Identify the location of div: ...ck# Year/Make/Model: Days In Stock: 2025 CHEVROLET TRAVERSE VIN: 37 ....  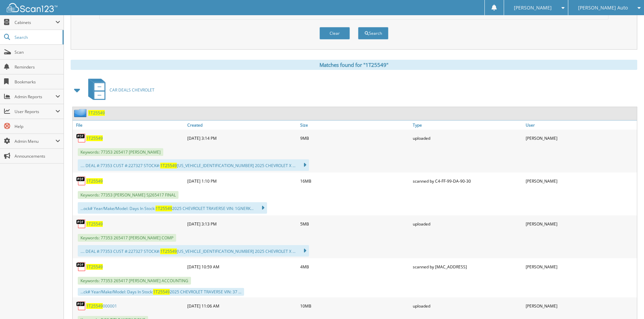
(161, 292).